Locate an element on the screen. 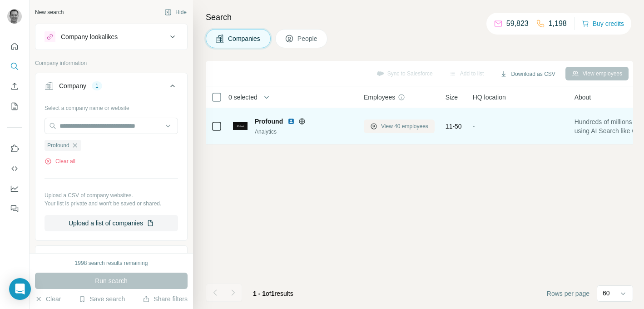 Image resolution: width=644 pixels, height=309 pixels. button: Hide is located at coordinates (175, 12).